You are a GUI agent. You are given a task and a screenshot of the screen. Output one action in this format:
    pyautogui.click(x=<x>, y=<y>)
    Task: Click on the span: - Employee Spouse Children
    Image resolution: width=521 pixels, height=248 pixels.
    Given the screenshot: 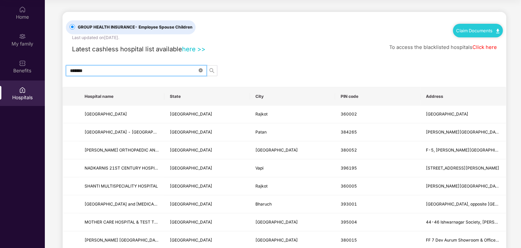 What is the action you would take?
    pyautogui.click(x=164, y=27)
    